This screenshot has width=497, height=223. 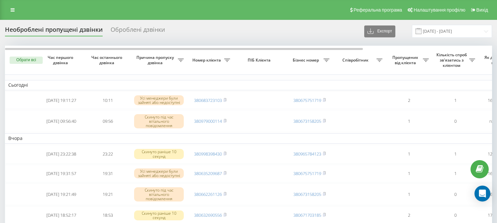 I want to click on span: Причина пропуску дзвінка, so click(x=156, y=60).